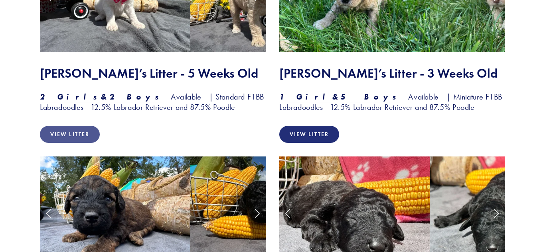 This screenshot has height=252, width=545. What do you see at coordinates (370, 97) in the screenshot?
I see `em: 5 Boys` at bounding box center [370, 97].